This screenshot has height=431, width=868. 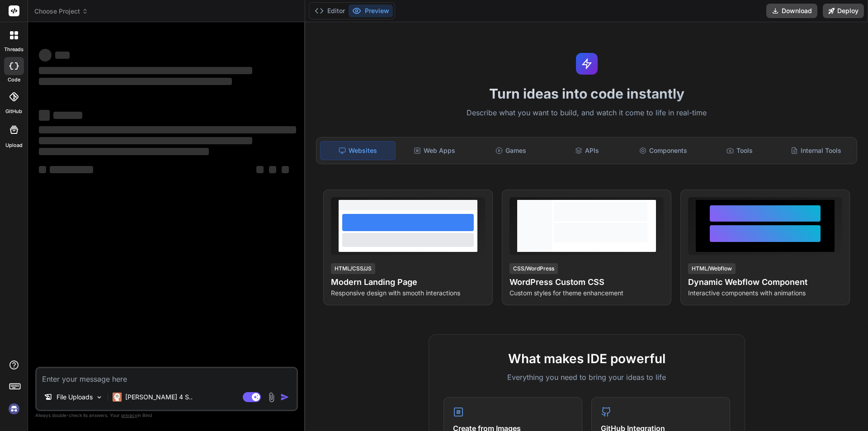 What do you see at coordinates (587, 151) in the screenshot?
I see `div: APIs` at bounding box center [587, 151].